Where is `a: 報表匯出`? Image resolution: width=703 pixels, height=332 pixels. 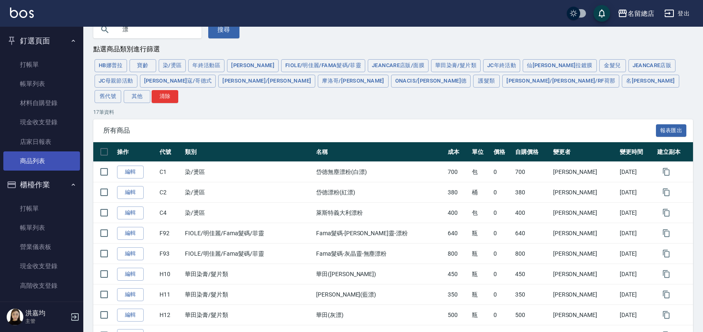 a: 報表匯出 is located at coordinates (672, 130).